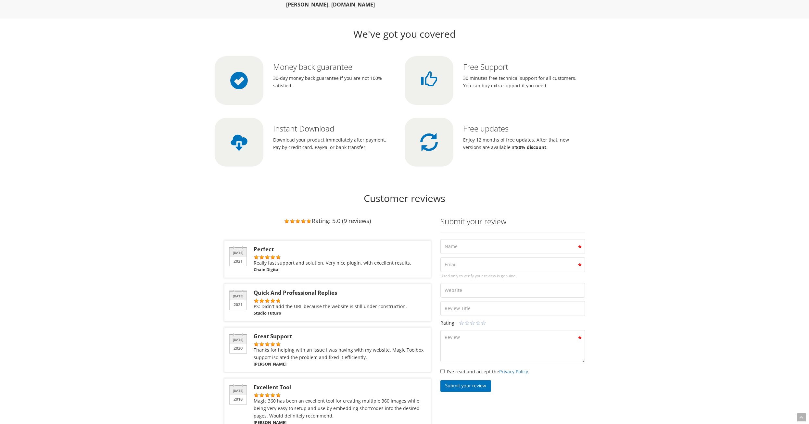 Image resolution: width=809 pixels, height=424 pixels. Describe the element at coordinates (327, 221) in the screenshot. I see `div: Rating: 5.0 (9 reviews)` at that location.